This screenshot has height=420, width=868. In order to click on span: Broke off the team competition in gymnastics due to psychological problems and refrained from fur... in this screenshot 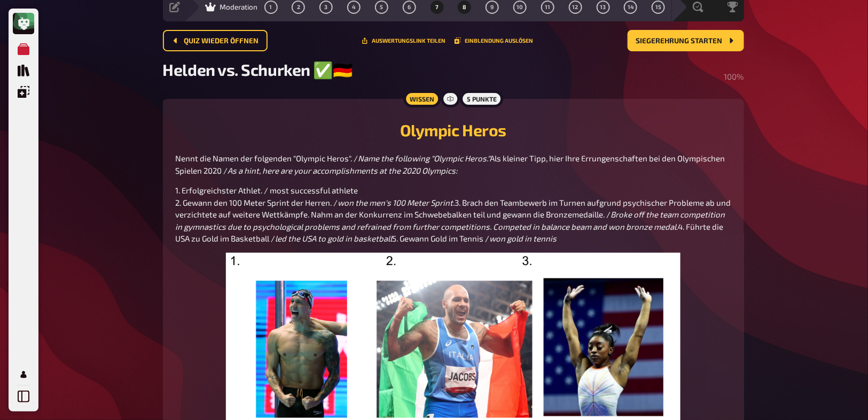, I will do `click(451, 220)`.